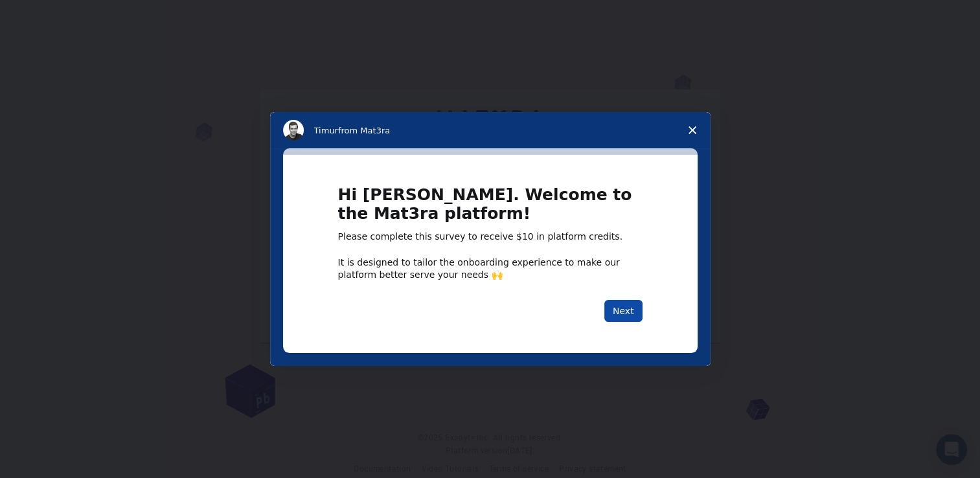 The height and width of the screenshot is (478, 980). Describe the element at coordinates (623, 311) in the screenshot. I see `button: Next` at that location.